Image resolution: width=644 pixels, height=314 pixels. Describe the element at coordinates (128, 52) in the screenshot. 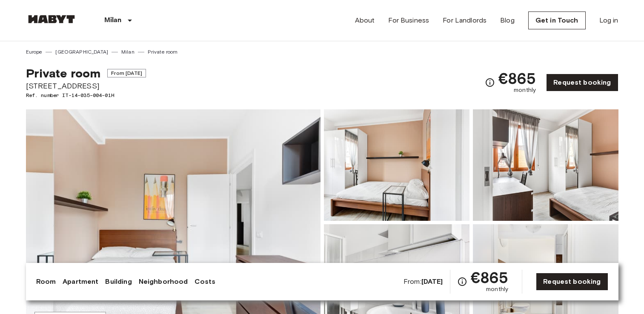

I see `a: Milan` at that location.